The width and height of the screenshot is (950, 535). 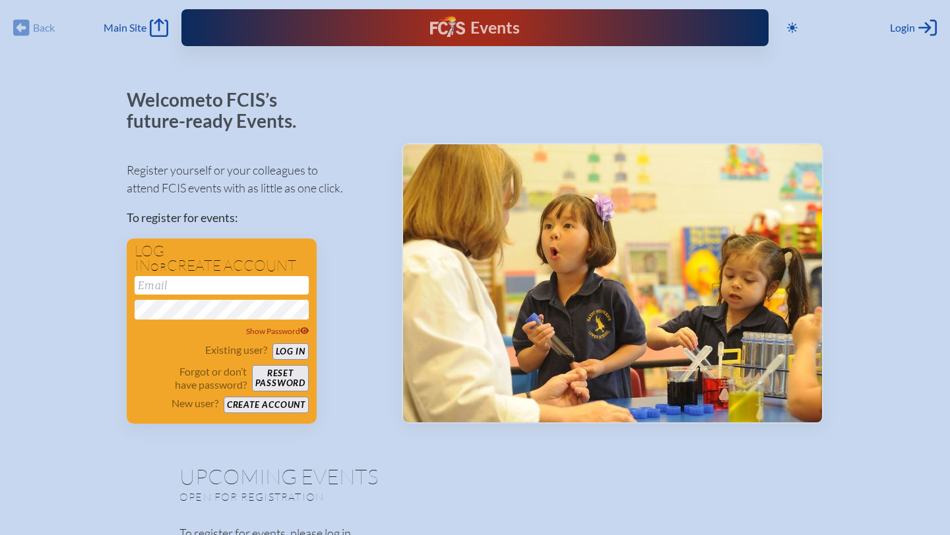 I want to click on img: Events, so click(x=612, y=284).